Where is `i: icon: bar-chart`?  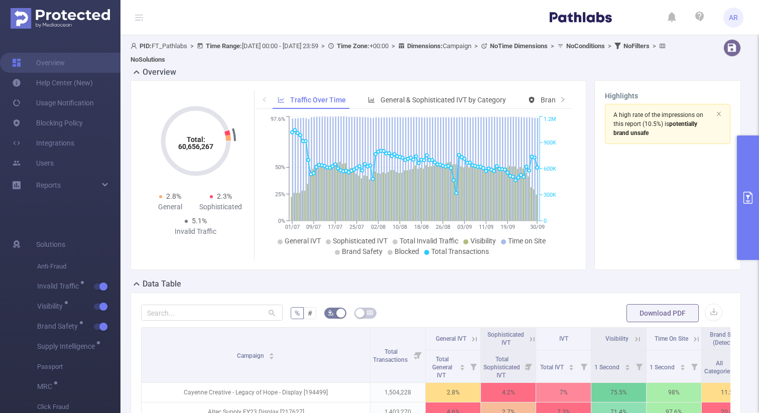
i: icon: bar-chart is located at coordinates (371, 100).